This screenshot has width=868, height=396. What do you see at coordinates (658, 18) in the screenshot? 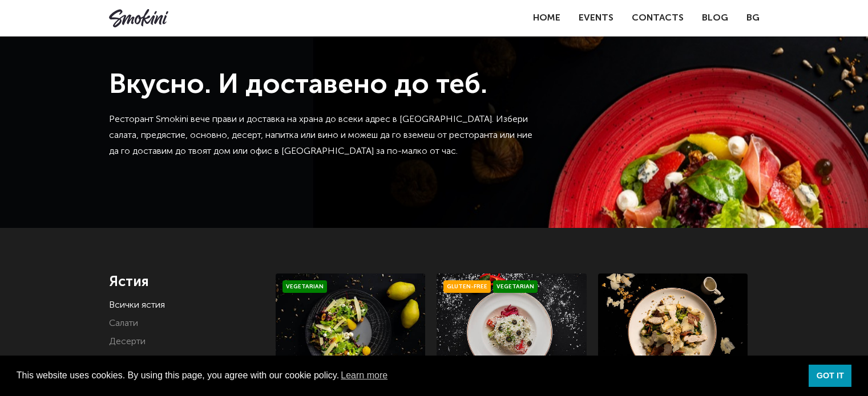
I see `a: Contacts` at bounding box center [658, 18].